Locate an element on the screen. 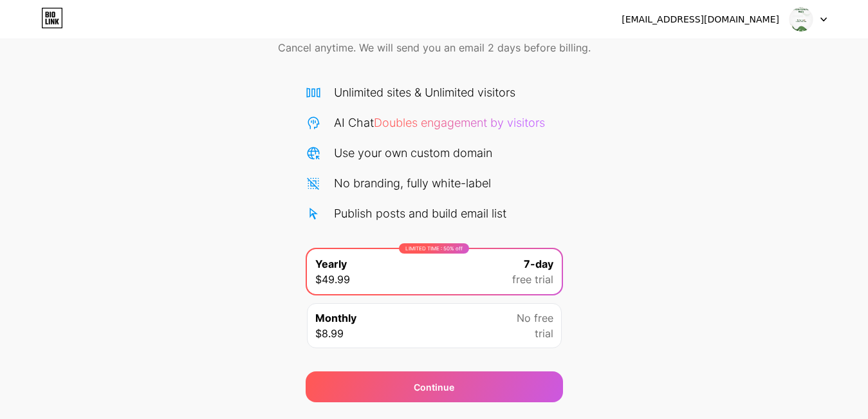 The width and height of the screenshot is (868, 419). span: Cancel anytime. We will send you an email 2 days before billing. is located at coordinates (434, 48).